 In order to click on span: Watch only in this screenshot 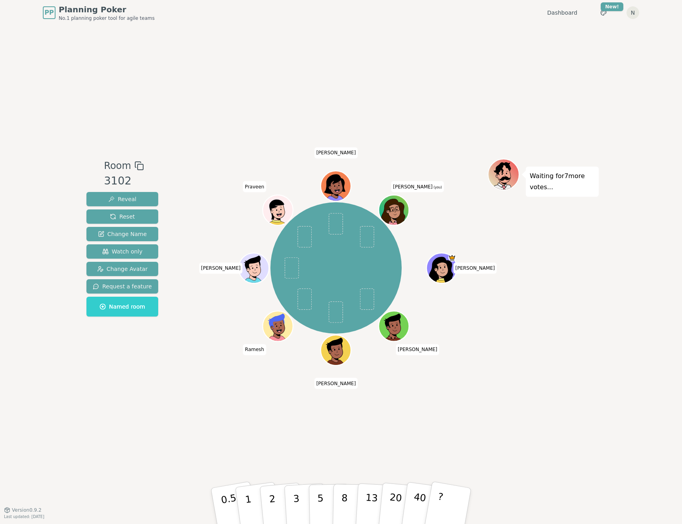, I will do `click(122, 251)`.